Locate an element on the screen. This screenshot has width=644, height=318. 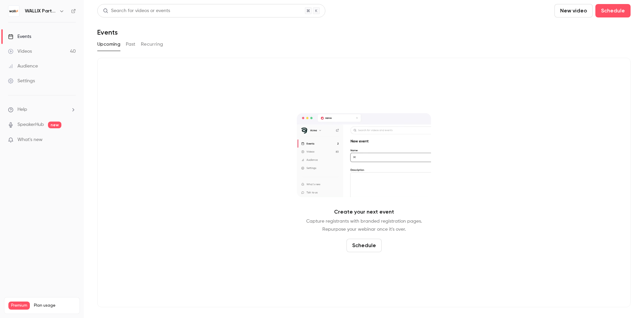
li: help-dropdown-opener is located at coordinates (42, 110).